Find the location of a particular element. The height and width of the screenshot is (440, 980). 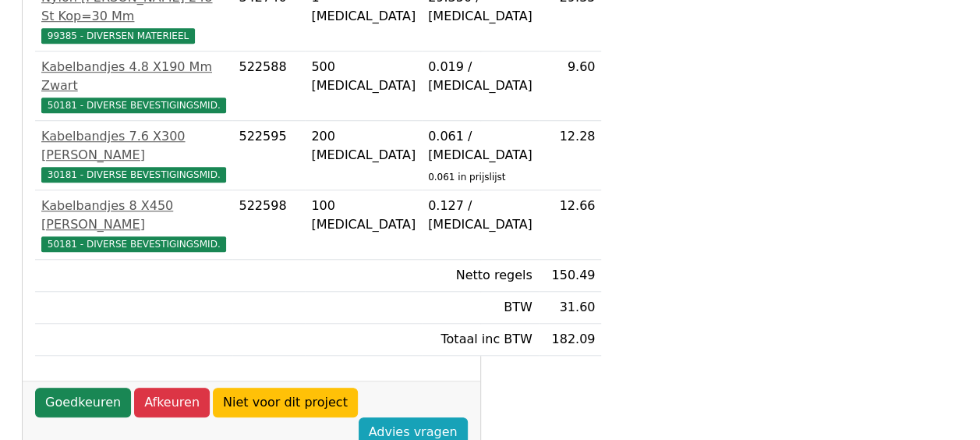

a: Kabelbandjes 4.8 X190 Mm Zwart50181 - DIVERSE BEVESTIGINGSMID. is located at coordinates (133, 86).